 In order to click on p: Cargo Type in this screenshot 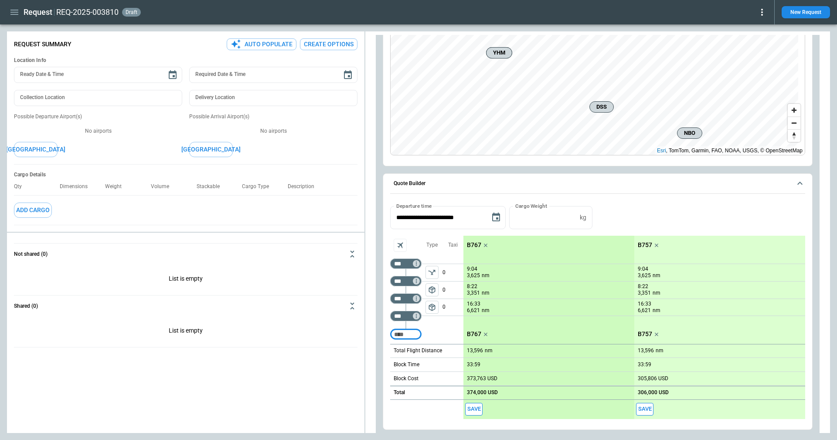, I will do `click(259, 186)`.